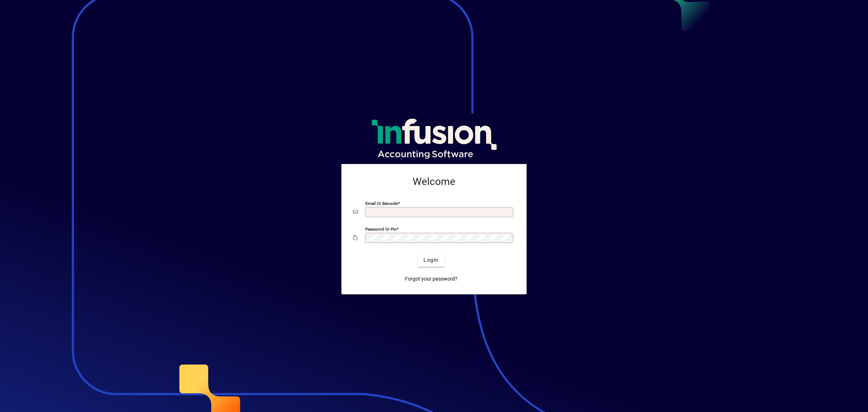 The image size is (868, 412). Describe the element at coordinates (431, 259) in the screenshot. I see `span: Login` at that location.